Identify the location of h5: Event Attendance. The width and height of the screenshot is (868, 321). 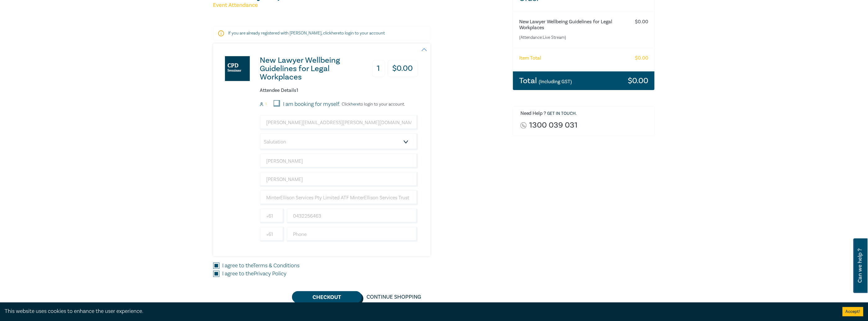
(359, 5).